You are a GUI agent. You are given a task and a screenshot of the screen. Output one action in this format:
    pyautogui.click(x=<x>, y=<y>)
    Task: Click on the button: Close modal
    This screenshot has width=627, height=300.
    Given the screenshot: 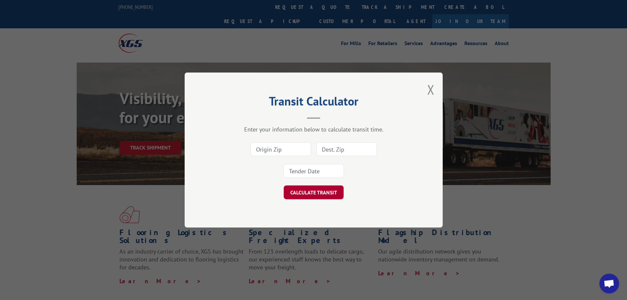 What is the action you would take?
    pyautogui.click(x=431, y=89)
    